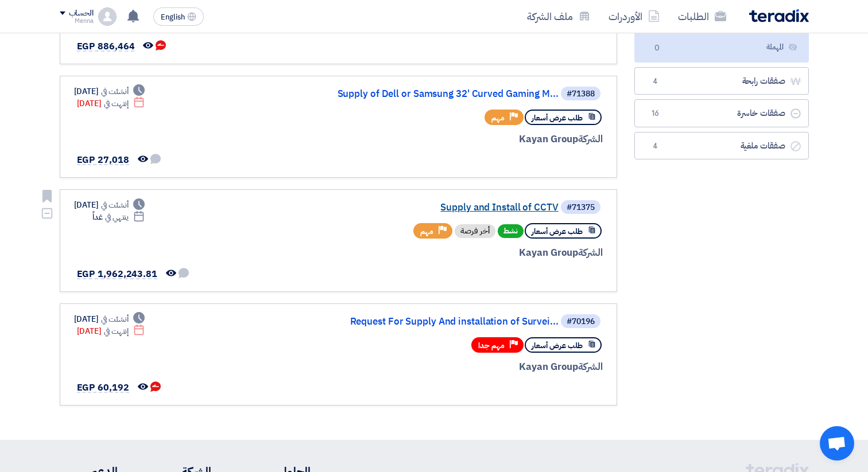 This screenshot has width=868, height=472. I want to click on a: الأوردرات, so click(633, 16).